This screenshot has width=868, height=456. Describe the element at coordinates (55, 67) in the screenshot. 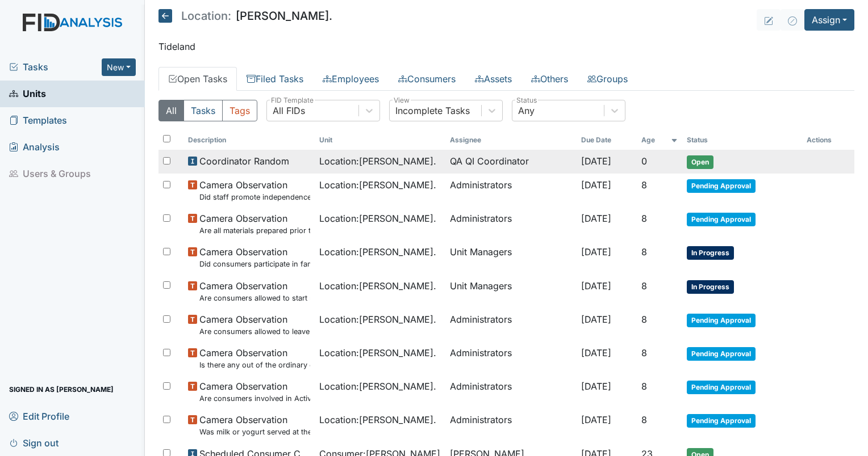

I see `a: Tasks` at that location.